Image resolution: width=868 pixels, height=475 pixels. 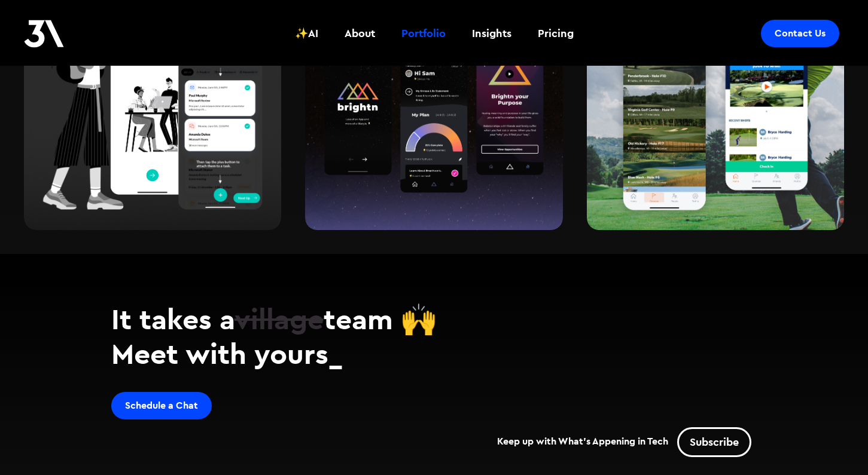 I want to click on span: village, so click(x=279, y=318).